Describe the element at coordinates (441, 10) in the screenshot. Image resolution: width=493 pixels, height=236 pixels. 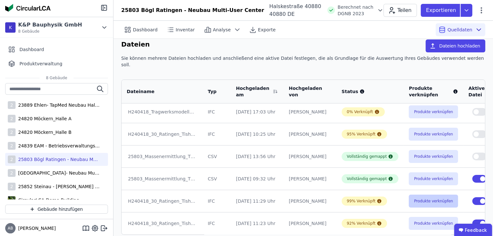
I see `p: Exportieren` at that location.